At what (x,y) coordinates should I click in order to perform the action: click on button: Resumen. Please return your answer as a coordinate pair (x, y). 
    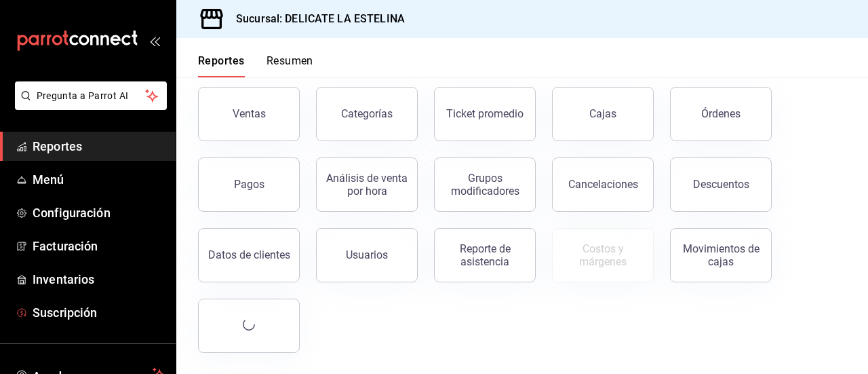
    Looking at the image, I should click on (290, 65).